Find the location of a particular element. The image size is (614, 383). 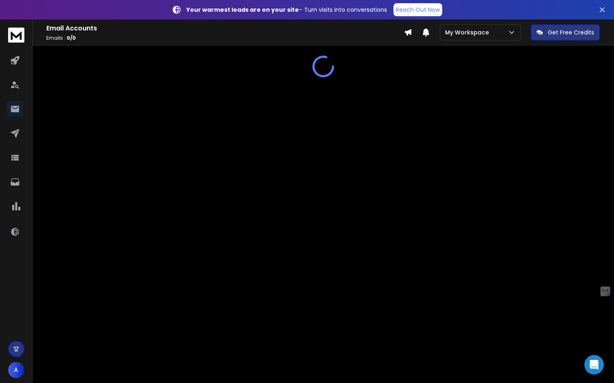

button: A is located at coordinates (16, 370).